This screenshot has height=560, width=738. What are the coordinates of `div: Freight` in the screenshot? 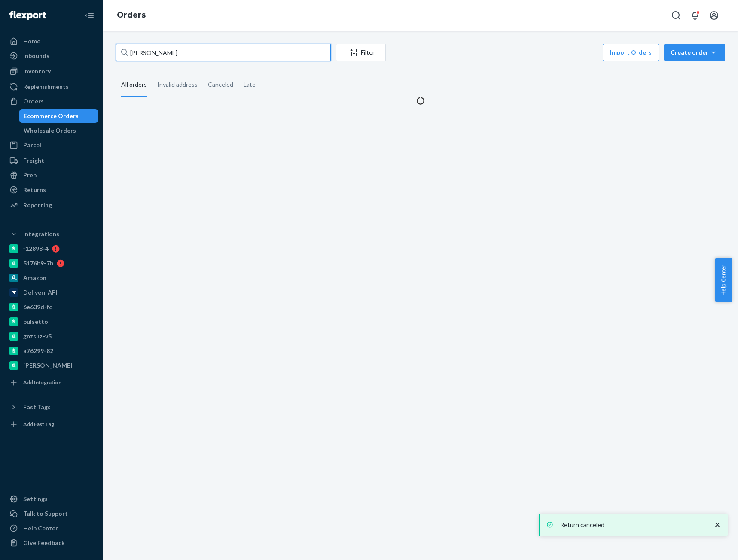 It's located at (33, 161).